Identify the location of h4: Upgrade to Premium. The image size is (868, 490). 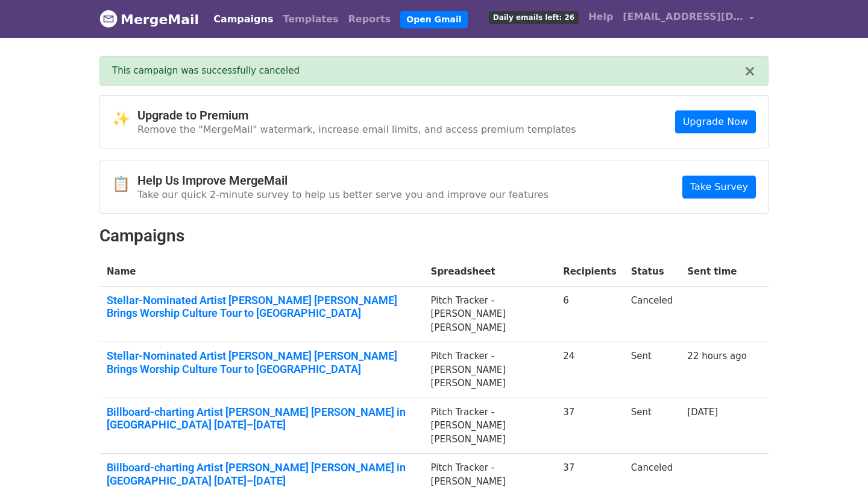
(357, 115).